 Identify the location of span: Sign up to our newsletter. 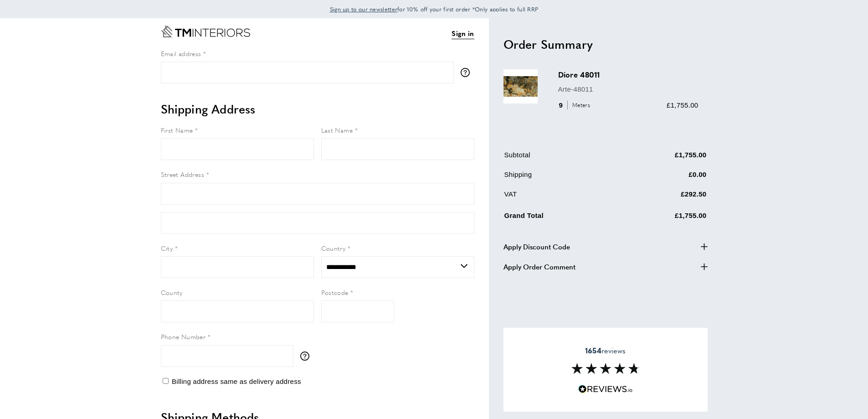
(363, 9).